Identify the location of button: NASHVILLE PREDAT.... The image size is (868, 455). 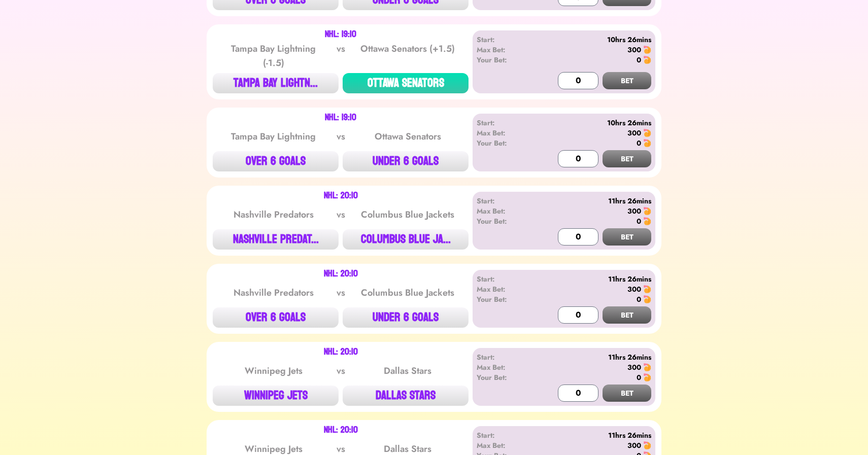
(276, 239).